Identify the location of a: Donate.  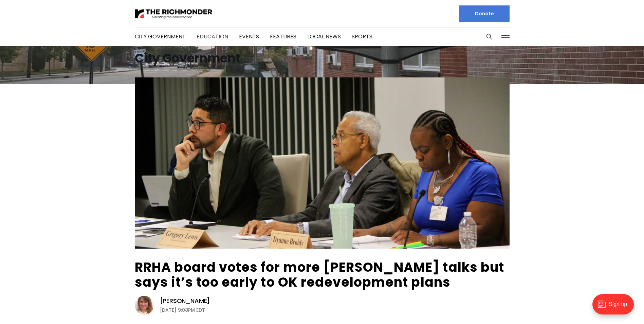
(484, 14).